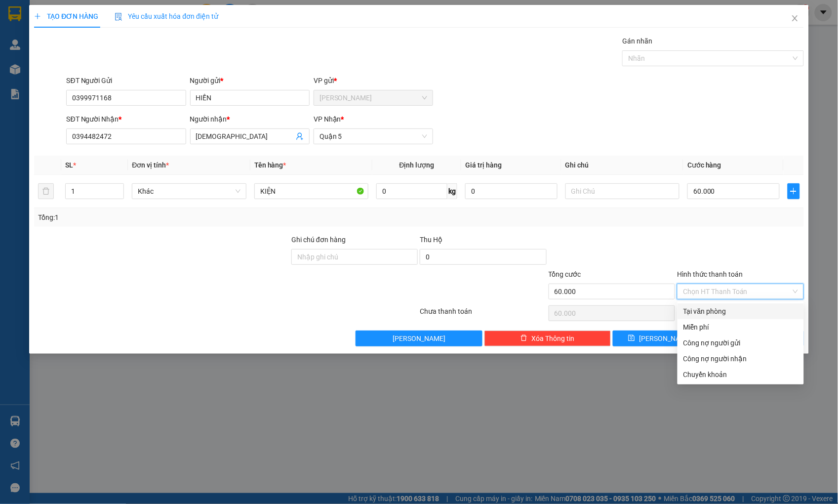 This screenshot has width=838, height=504. What do you see at coordinates (45, 191) in the screenshot?
I see `button: delete` at bounding box center [45, 191].